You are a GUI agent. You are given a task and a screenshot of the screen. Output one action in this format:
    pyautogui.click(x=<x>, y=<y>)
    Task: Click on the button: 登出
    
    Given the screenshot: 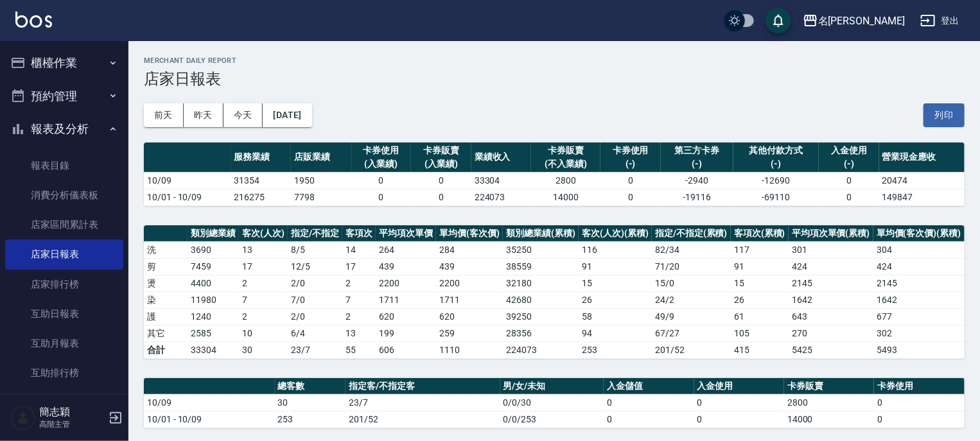 What is the action you would take?
    pyautogui.click(x=940, y=20)
    